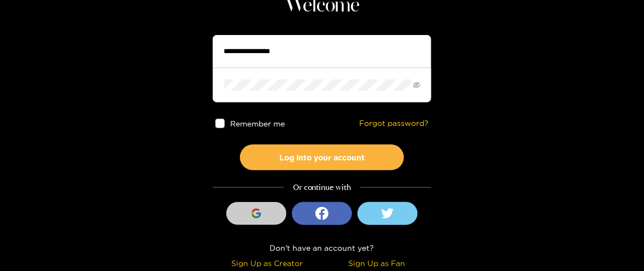  What do you see at coordinates (322, 187) in the screenshot?
I see `div: Or continue with` at bounding box center [322, 187].